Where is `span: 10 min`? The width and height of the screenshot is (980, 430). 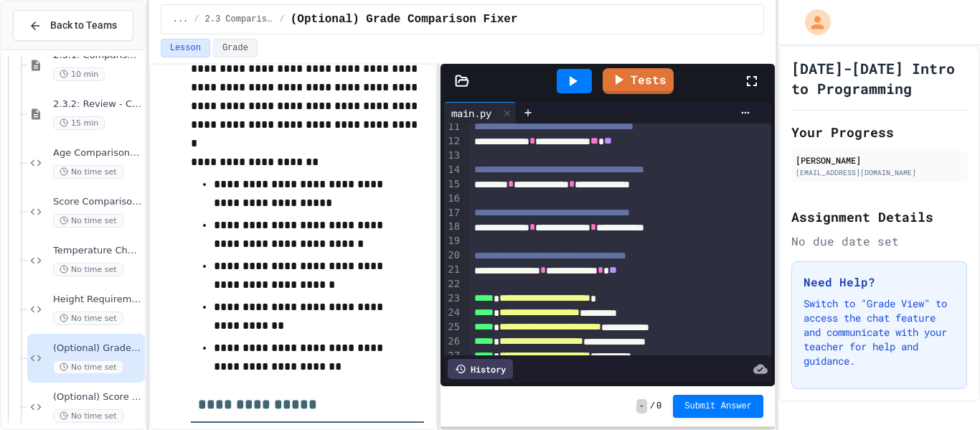 span: 10 min is located at coordinates (79, 74).